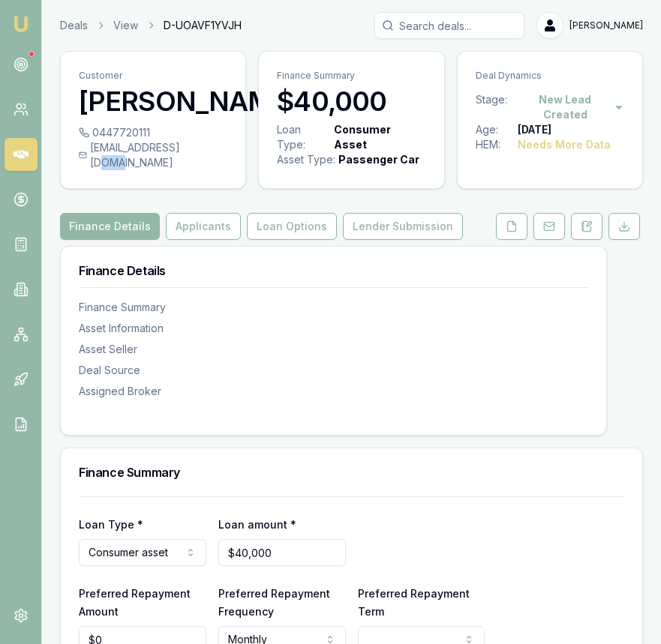  Describe the element at coordinates (565, 145) in the screenshot. I see `div: Needs More Data` at that location.